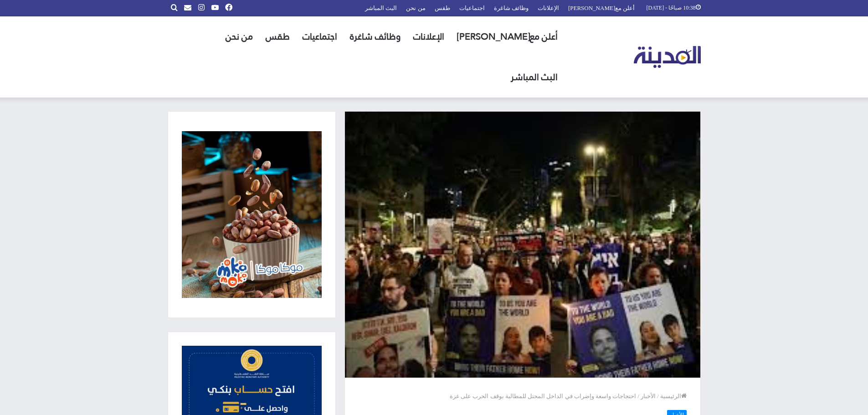  Describe the element at coordinates (320, 36) in the screenshot. I see `a: اجتماعيات` at that location.